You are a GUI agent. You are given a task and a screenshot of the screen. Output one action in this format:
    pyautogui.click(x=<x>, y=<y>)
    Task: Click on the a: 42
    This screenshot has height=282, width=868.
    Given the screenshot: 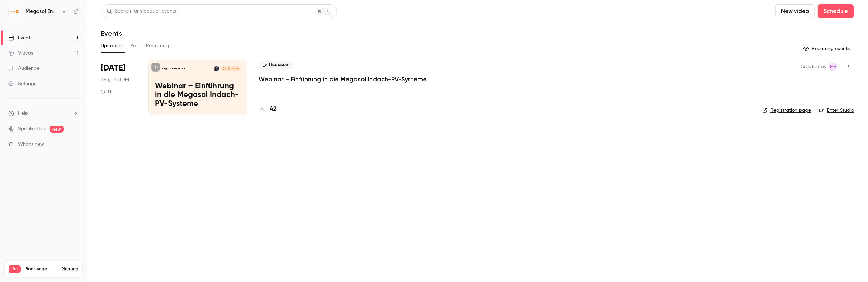 What is the action you would take?
    pyautogui.click(x=267, y=109)
    